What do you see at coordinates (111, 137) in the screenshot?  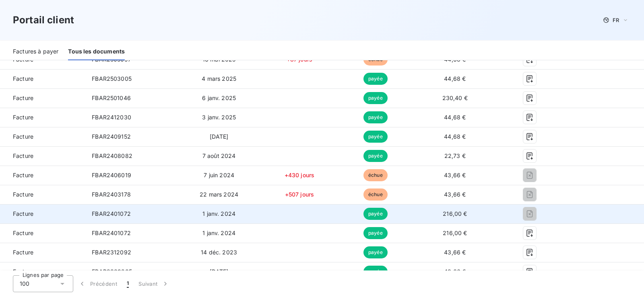 I see `span: FBAR2409152` at bounding box center [111, 137].